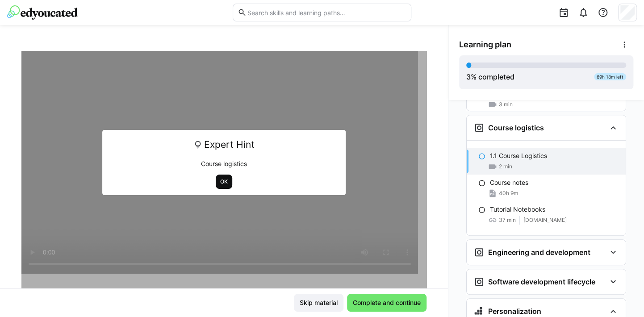 Image resolution: width=644 pixels, height=317 pixels. What do you see at coordinates (469, 77) in the screenshot?
I see `span: 3` at bounding box center [469, 77].